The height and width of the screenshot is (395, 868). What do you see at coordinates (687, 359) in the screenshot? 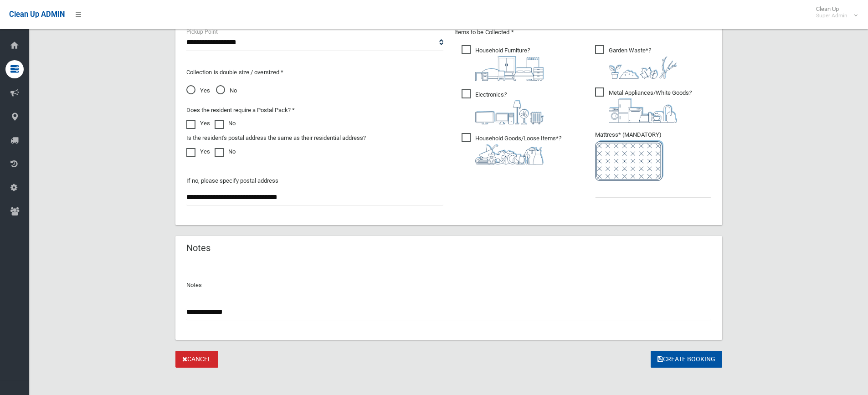
I see `button: Create Booking` at bounding box center [687, 359].